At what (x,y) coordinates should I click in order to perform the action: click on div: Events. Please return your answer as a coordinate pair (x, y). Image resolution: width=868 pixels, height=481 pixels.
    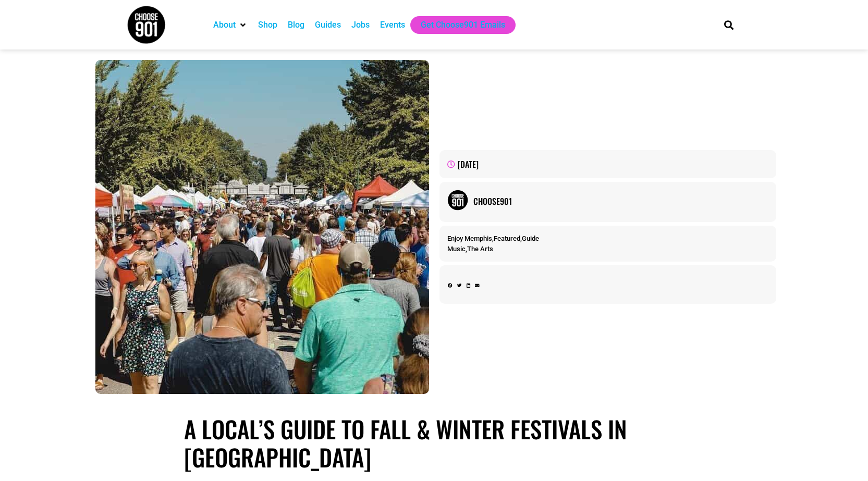
    Looking at the image, I should click on (392, 25).